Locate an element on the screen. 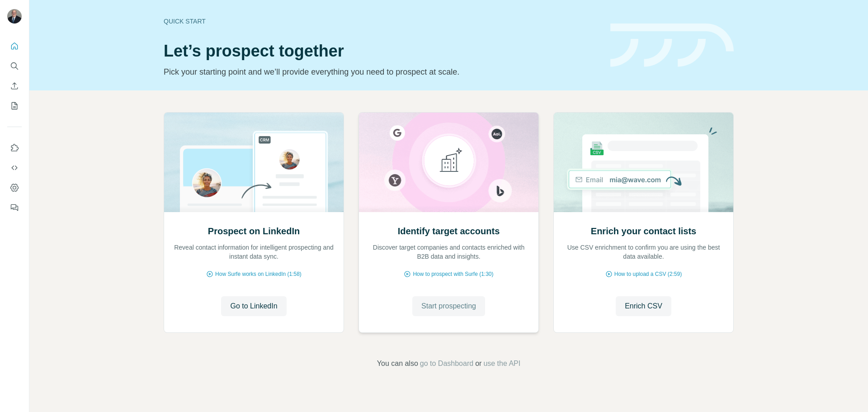 This screenshot has width=868, height=412. button: Use Surfe API is located at coordinates (14, 168).